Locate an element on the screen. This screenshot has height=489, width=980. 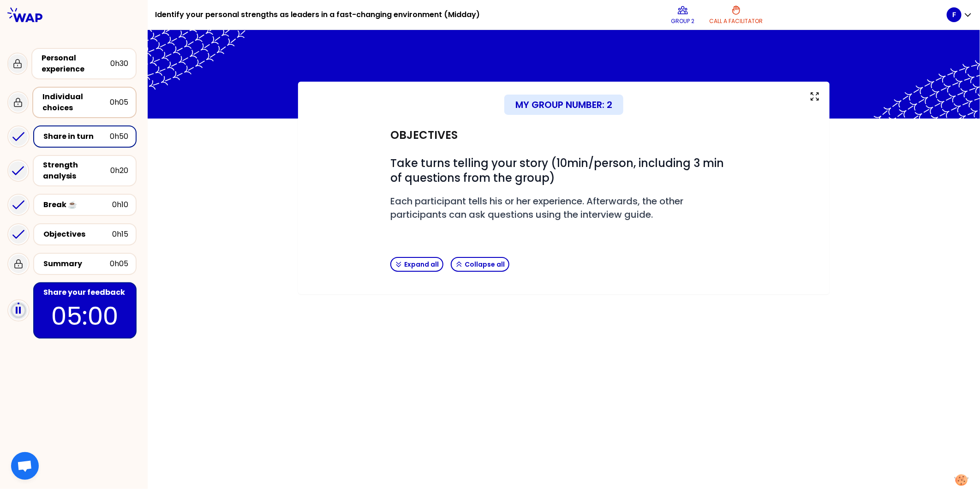
div: My group number: 2 is located at coordinates (563, 105).